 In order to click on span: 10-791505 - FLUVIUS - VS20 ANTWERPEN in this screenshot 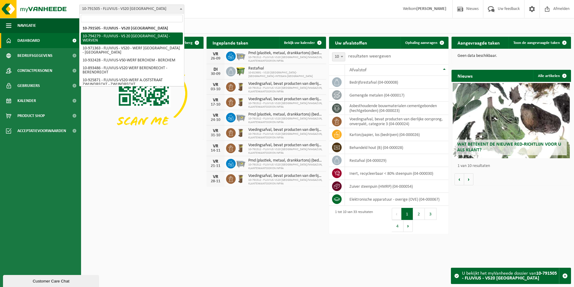, I will do `click(132, 9)`.